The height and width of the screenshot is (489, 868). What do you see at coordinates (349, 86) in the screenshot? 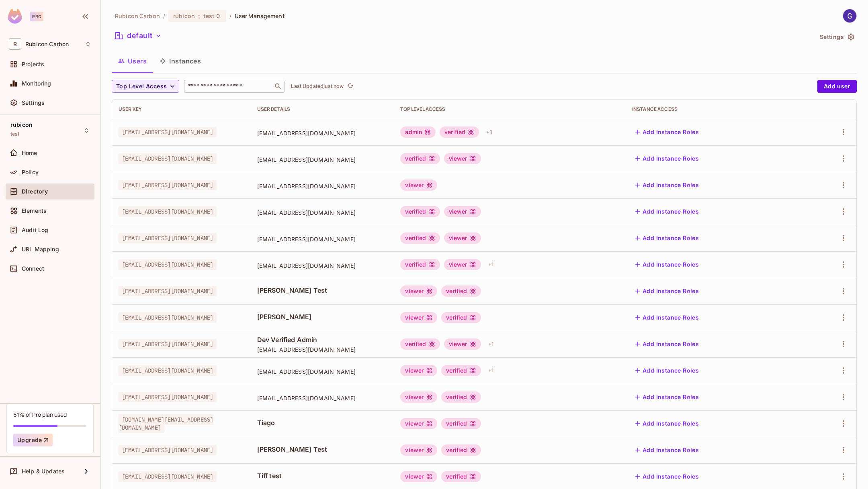
I see `span: Click to refresh data` at bounding box center [349, 86].